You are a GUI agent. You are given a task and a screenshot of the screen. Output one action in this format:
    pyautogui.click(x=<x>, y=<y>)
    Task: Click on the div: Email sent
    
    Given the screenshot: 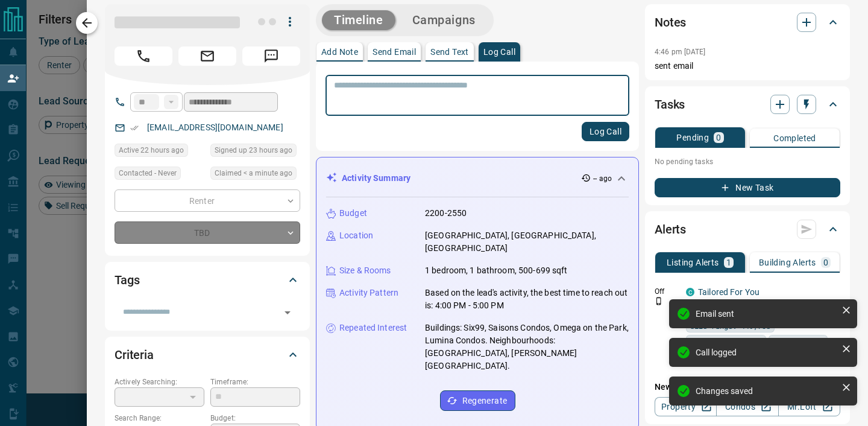 What is the action you would take?
    pyautogui.click(x=767, y=314)
    